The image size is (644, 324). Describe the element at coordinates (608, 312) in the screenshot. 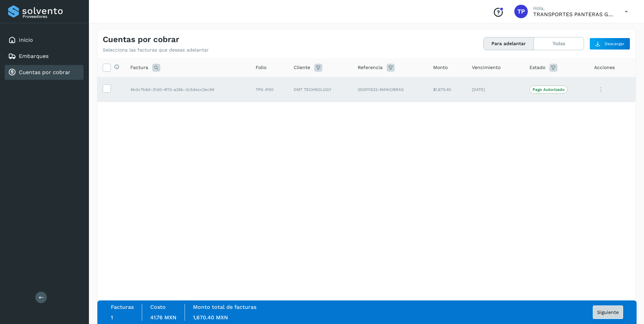

I see `span: Siguiente` at that location.